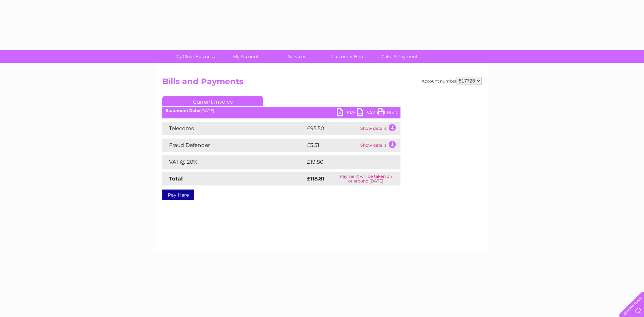  Describe the element at coordinates (348, 56) in the screenshot. I see `a: Customer Help` at that location.